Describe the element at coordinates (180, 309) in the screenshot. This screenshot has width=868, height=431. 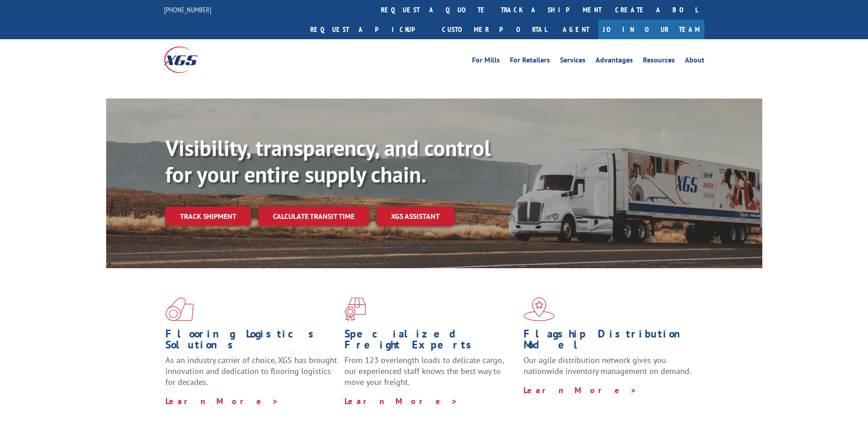
I see `img: xgs-icon-total-supply-chain-intelligence-red` at that location.